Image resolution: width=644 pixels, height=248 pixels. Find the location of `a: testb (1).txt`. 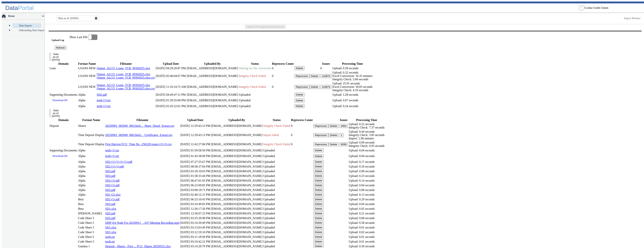

a: testb (1).txt is located at coordinates (104, 100).